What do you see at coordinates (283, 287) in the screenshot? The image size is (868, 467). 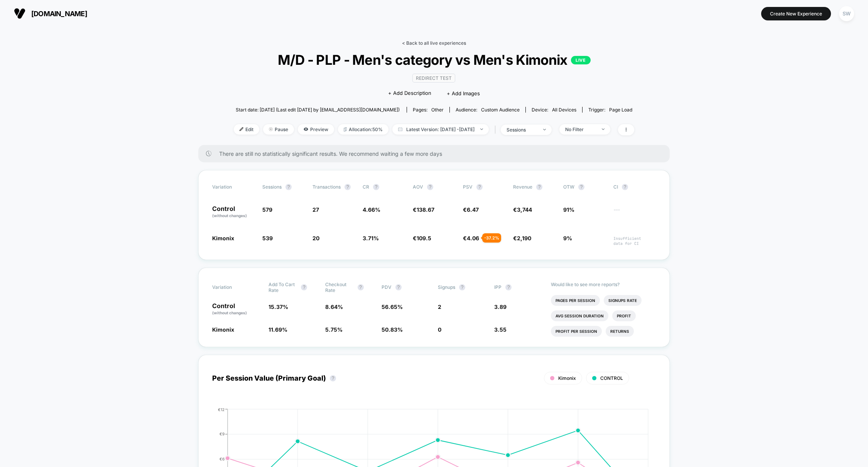 I see `span: Add To Cart Rate` at bounding box center [283, 287].